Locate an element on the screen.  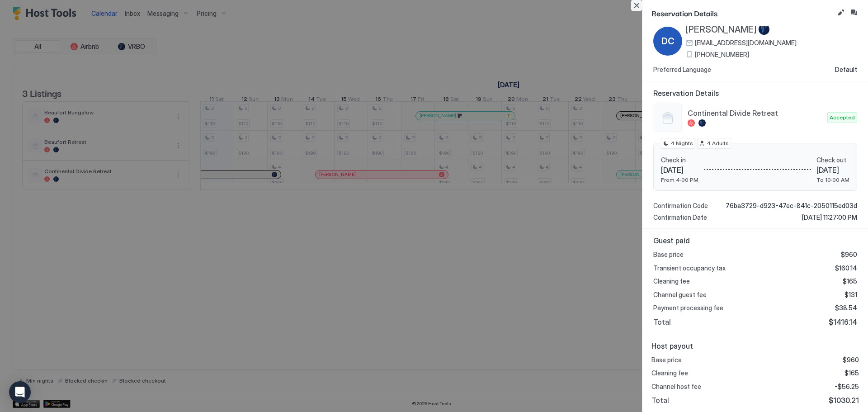
button: Inbox is located at coordinates (854, 12).